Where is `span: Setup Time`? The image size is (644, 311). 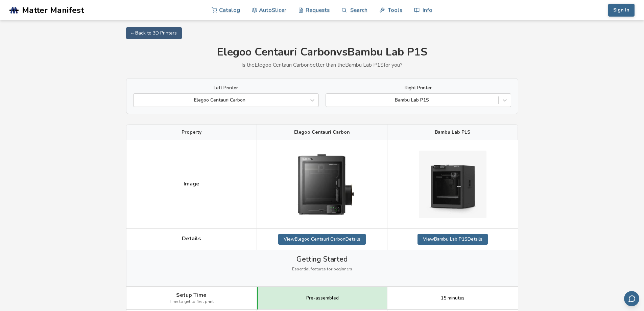 span: Setup Time is located at coordinates (191, 295).